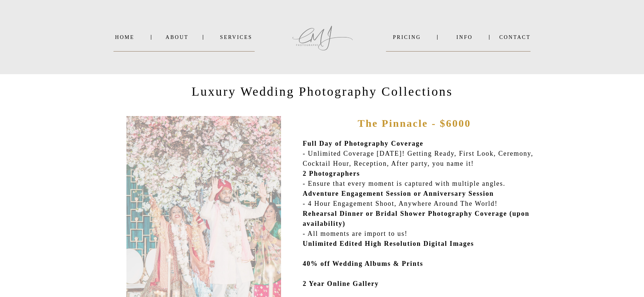 The height and width of the screenshot is (297, 644). What do you see at coordinates (125, 37) in the screenshot?
I see `nav: Home` at bounding box center [125, 37].